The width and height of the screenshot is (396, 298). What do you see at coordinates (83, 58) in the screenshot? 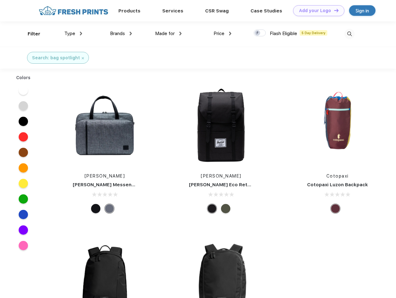
I see `img: filter_cancel.svg` at bounding box center [83, 58].